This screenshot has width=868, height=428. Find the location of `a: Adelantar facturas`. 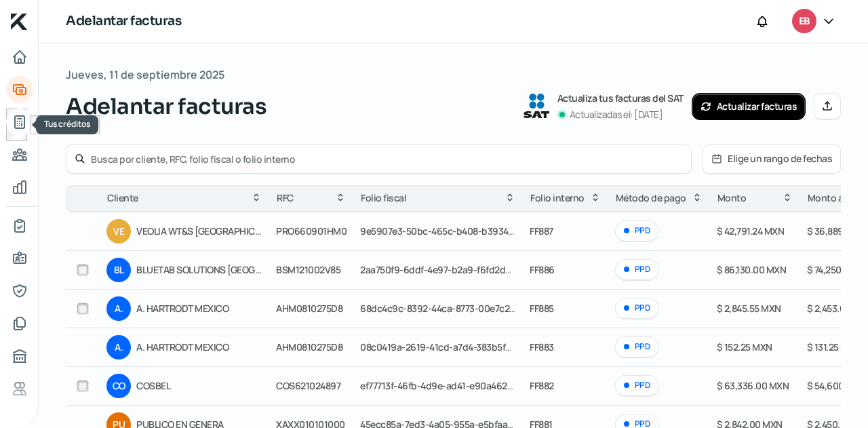

a: Adelantar facturas is located at coordinates (20, 90).